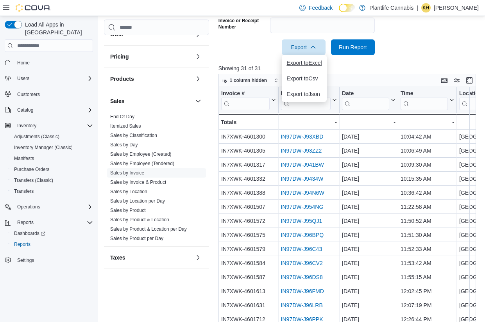 The image size is (485, 322). Describe the element at coordinates (29, 95) in the screenshot. I see `a: Customers` at that location.